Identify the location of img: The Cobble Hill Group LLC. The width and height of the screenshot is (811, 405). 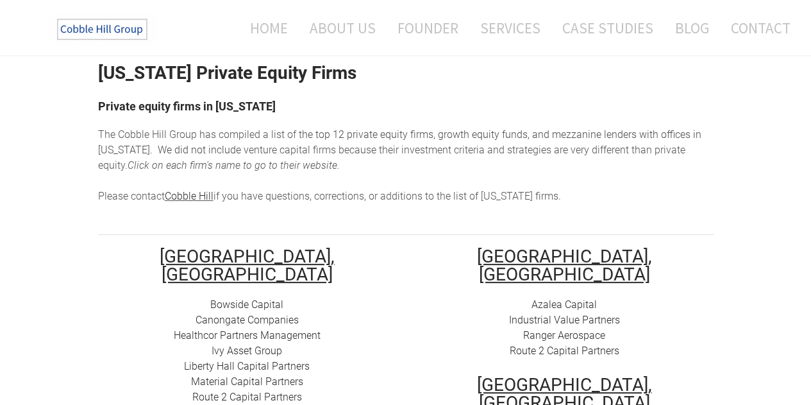
(103, 30).